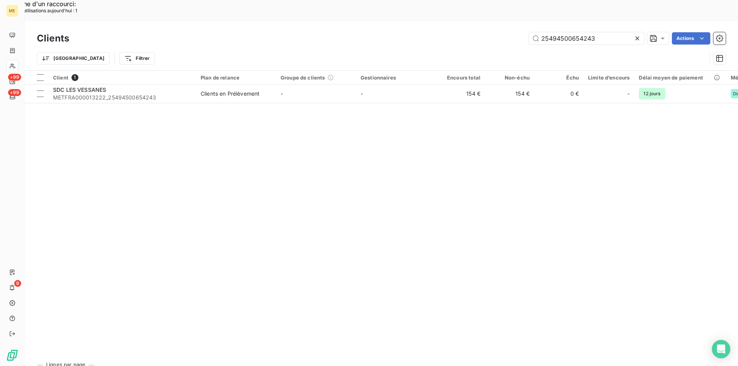 The width and height of the screenshot is (738, 366). What do you see at coordinates (122, 98) in the screenshot?
I see `span: METFRA000013222_25494500654243` at bounding box center [122, 98].